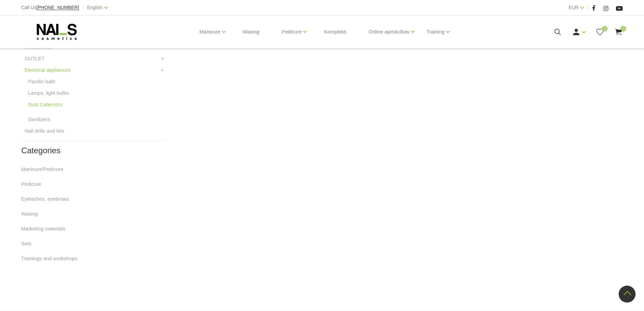  What do you see at coordinates (335, 32) in the screenshot?
I see `a: Komplekti` at bounding box center [335, 32].